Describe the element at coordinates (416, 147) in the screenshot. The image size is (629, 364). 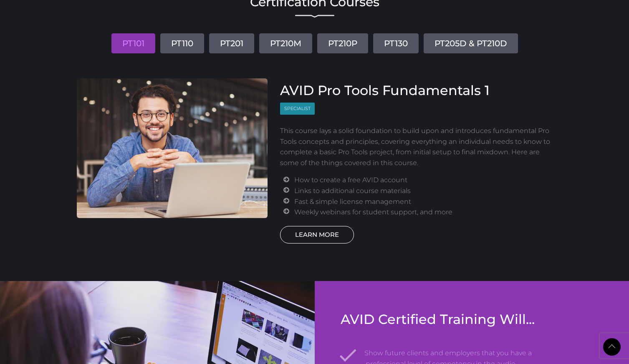
I see `p: This course lays a solid foundation to build upon and introduces fundamental Pro Tools concepts a...` at that location.